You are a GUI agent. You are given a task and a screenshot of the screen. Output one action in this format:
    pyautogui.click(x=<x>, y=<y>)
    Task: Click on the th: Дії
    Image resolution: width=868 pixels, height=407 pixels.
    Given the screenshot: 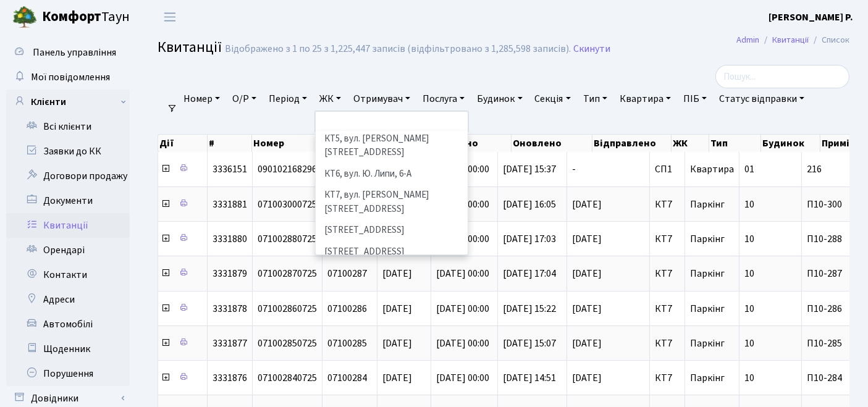 What is the action you would take?
    pyautogui.click(x=183, y=143)
    